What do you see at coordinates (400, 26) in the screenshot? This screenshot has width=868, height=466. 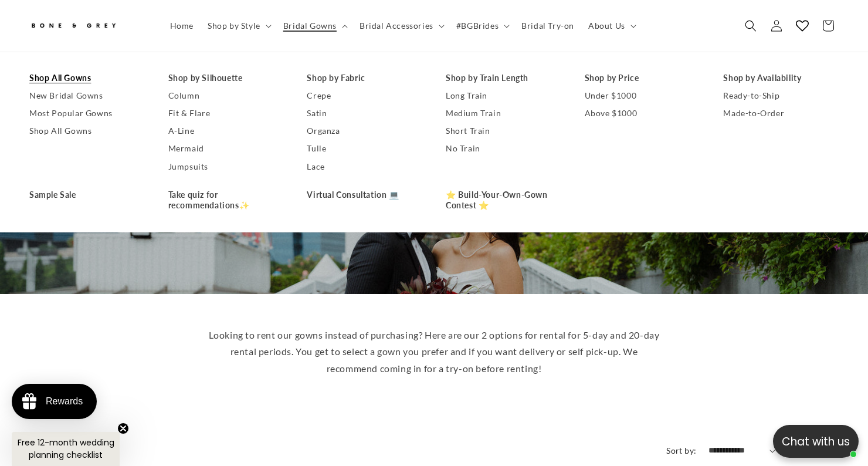 I see `summary: Bridal Accessories` at bounding box center [400, 26].